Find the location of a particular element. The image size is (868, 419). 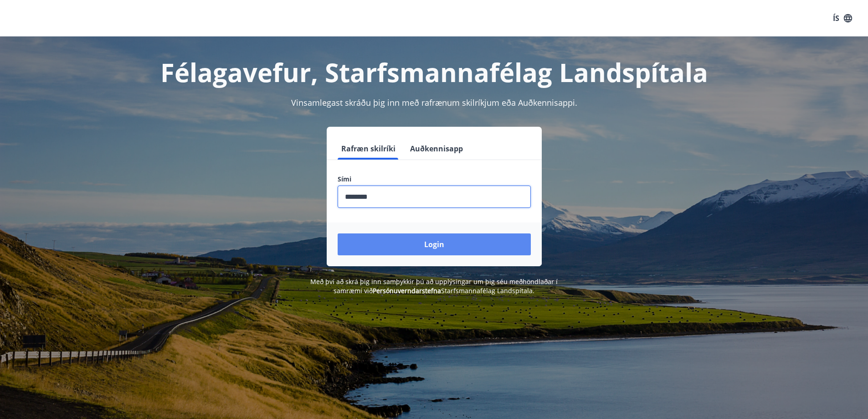

label: Sími is located at coordinates (434, 179).